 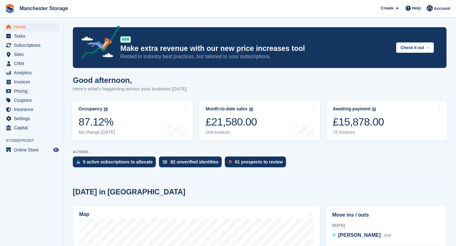 What do you see at coordinates (116, 164) in the screenshot?
I see `a: 5 active subscriptions to allocate` at bounding box center [116, 164].